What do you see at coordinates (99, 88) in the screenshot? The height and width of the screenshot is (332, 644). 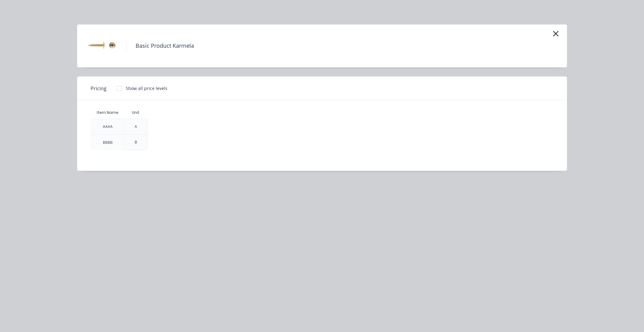 I see `span: Pricing` at bounding box center [99, 88].